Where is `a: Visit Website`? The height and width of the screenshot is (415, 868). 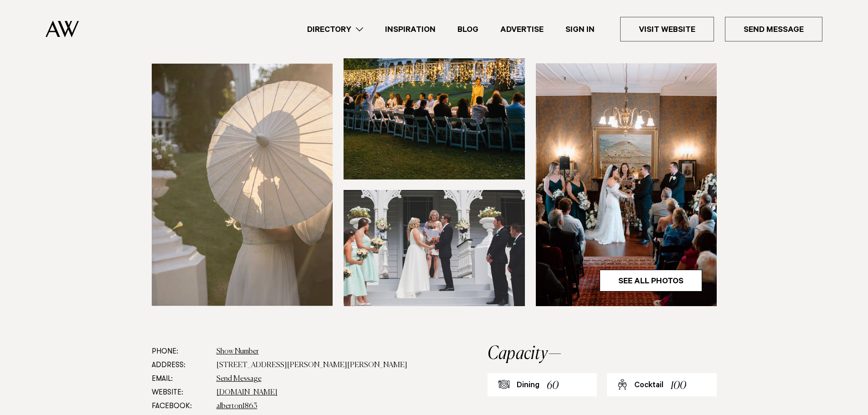 a: Visit Website is located at coordinates (667, 29).